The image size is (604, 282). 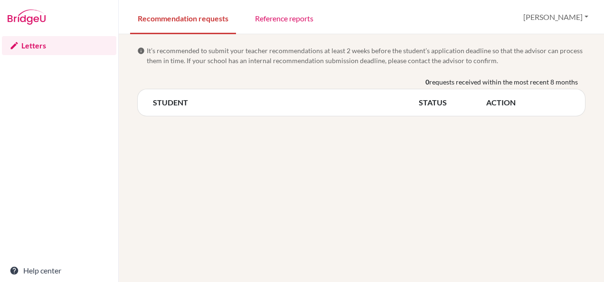 I want to click on span: requests received within the most recent 8 months, so click(x=504, y=82).